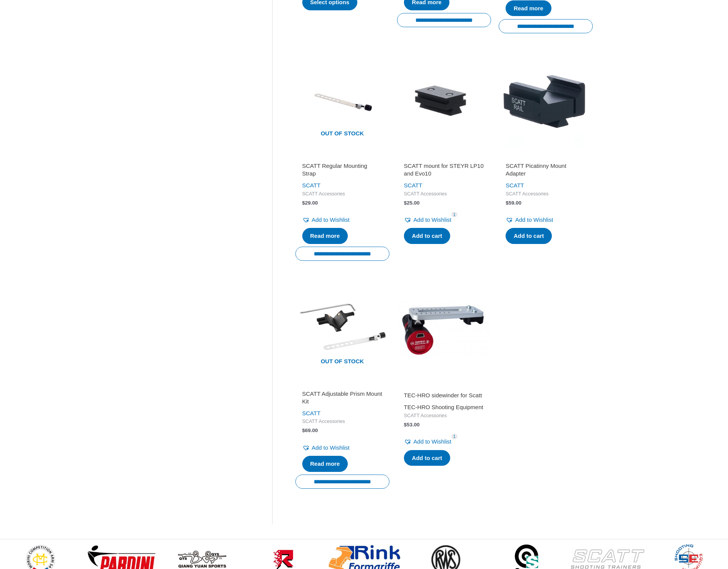 The height and width of the screenshot is (569, 728). Describe the element at coordinates (342, 169) in the screenshot. I see `h2: SCATT Regular Mounting Strap` at that location.